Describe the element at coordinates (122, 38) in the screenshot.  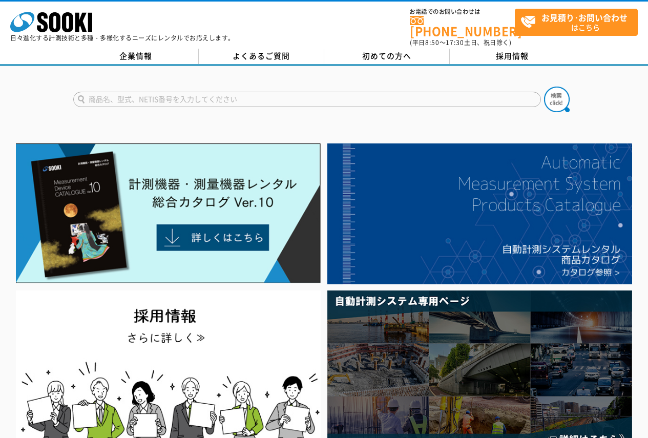
I see `p: 日々進化する計測技術と多種・多様化するニーズにレンタルでお応えします。` at that location.